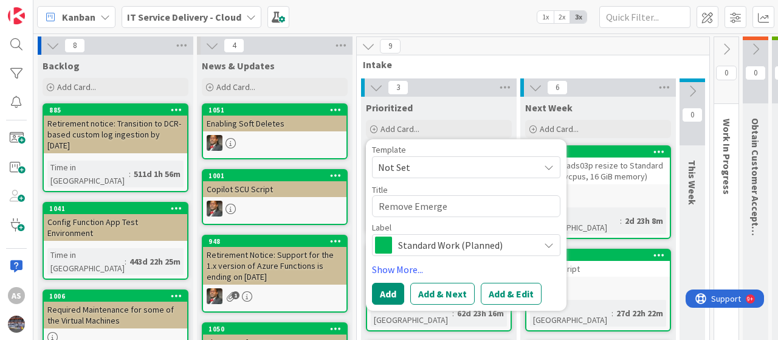 Image resolution: width=778 pixels, height=340 pixels. I want to click on span: Standard Work (Planned), so click(466, 245).